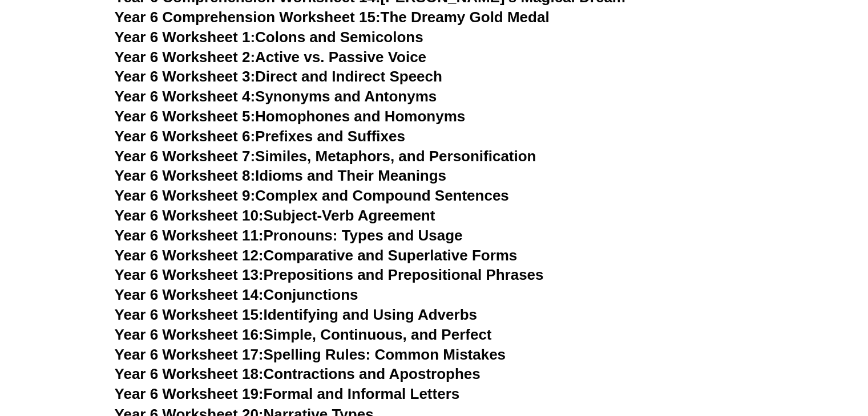 Image resolution: width=868 pixels, height=416 pixels. I want to click on span: Year 6 Worksheet 3:, so click(185, 76).